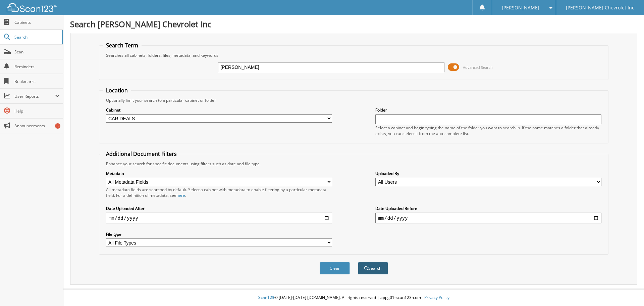 The height and width of the screenshot is (306, 644). I want to click on label: Date Uploaded Before, so click(488, 208).